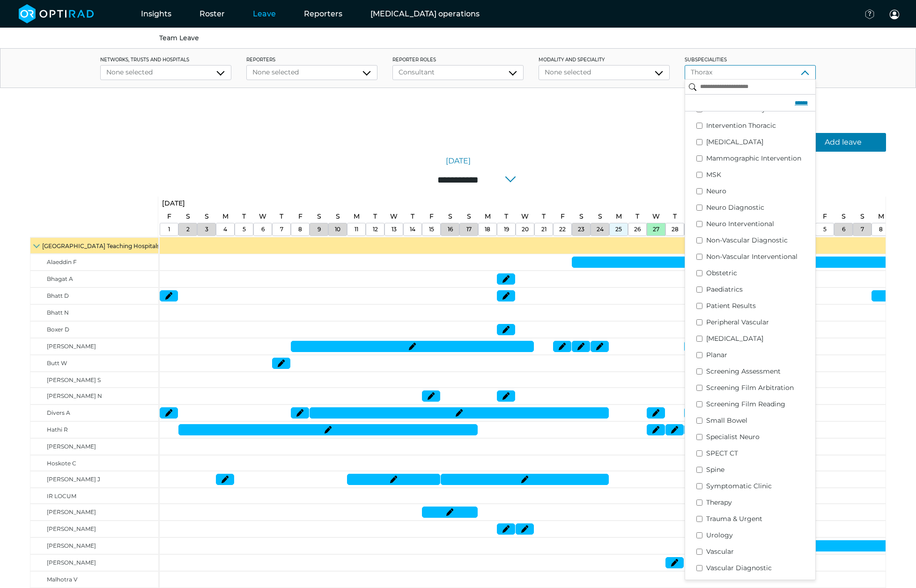  What do you see at coordinates (312, 59) in the screenshot?
I see `label: Reporters` at bounding box center [312, 59].